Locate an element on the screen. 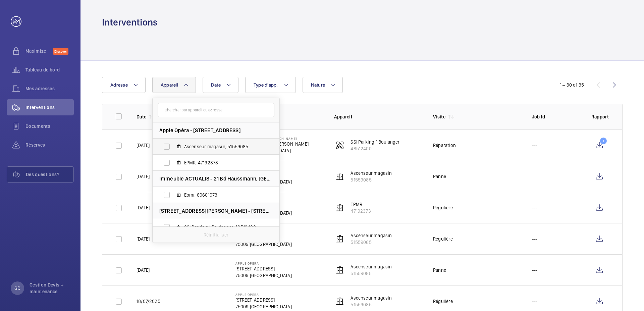 The image size is (644, 311). span: Ascenseur magasin, 51559085 is located at coordinates (223, 146).